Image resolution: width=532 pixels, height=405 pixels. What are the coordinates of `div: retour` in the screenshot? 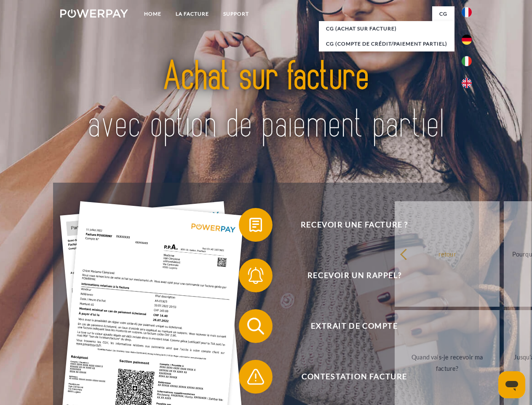 It's located at (447, 253).